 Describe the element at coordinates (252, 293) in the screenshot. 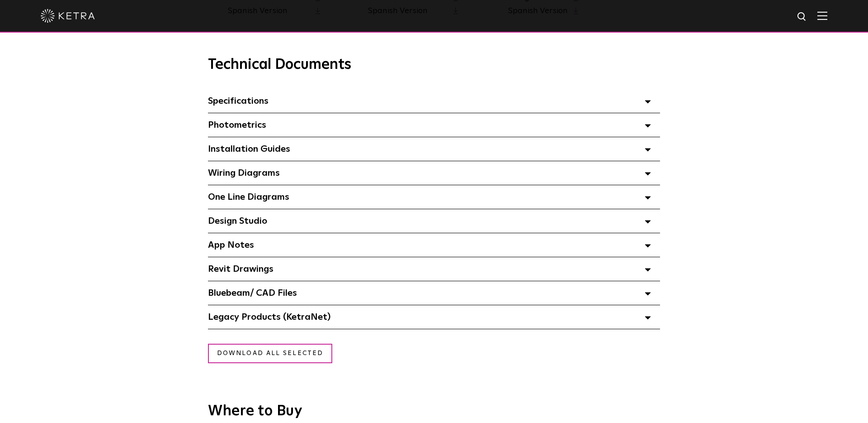

I see `span: Bluebeam/ CAD Files` at that location.